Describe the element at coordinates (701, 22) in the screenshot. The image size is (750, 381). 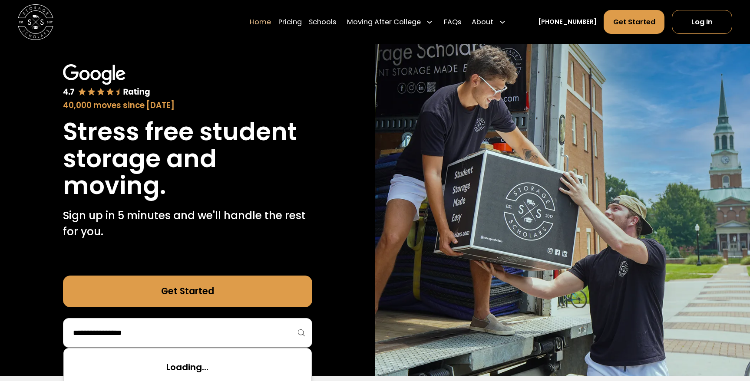
I see `a: Log In` at that location.